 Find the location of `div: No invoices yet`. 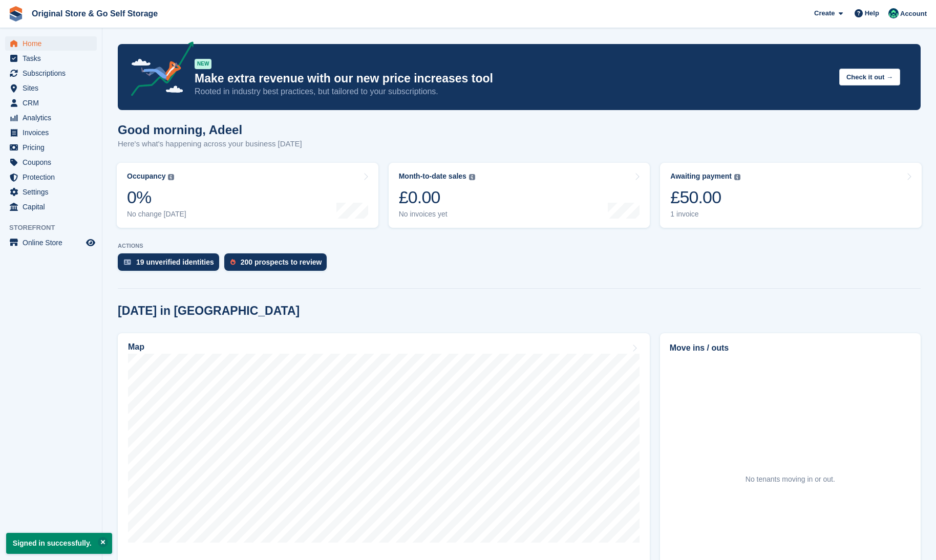

div: No invoices yet is located at coordinates (437, 214).